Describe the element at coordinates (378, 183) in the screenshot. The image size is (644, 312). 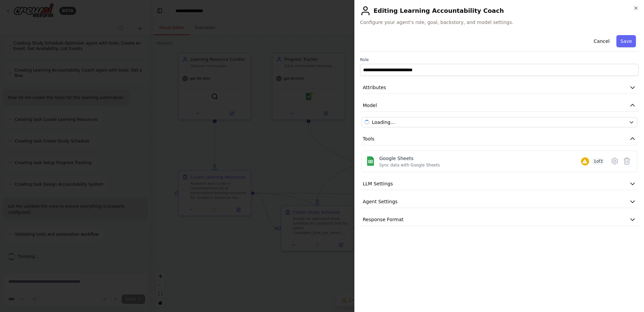
I see `span: LLM Settings` at that location.